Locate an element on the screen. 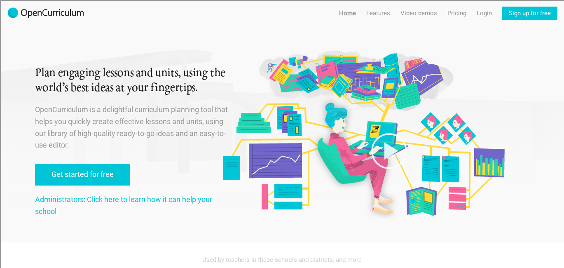 The image size is (564, 268). a: Pricing is located at coordinates (457, 13).